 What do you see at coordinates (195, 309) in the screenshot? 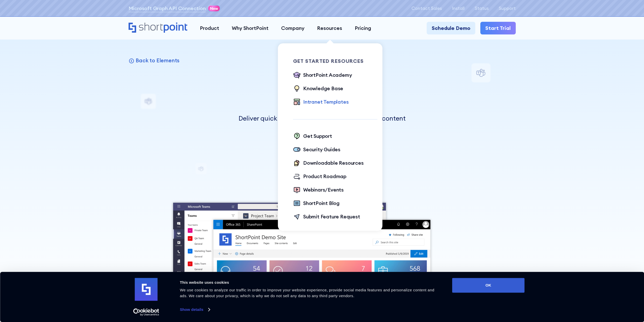
I see `a: Show details` at bounding box center [195, 309].